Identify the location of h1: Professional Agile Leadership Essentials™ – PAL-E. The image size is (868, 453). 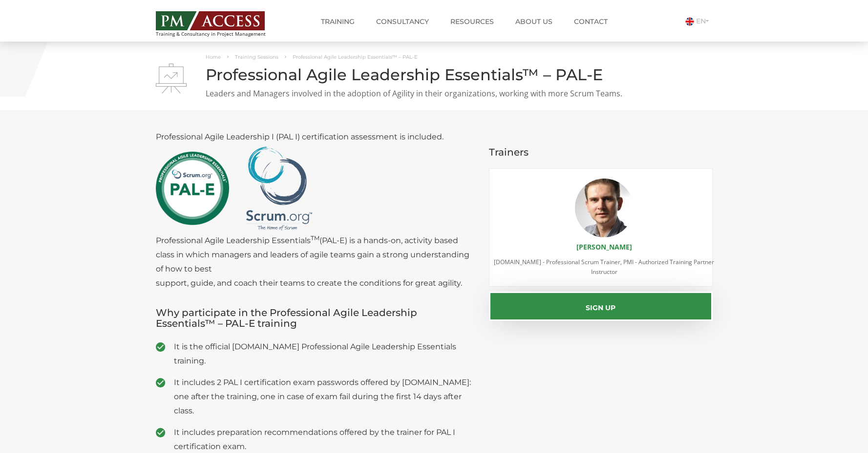
(435, 74).